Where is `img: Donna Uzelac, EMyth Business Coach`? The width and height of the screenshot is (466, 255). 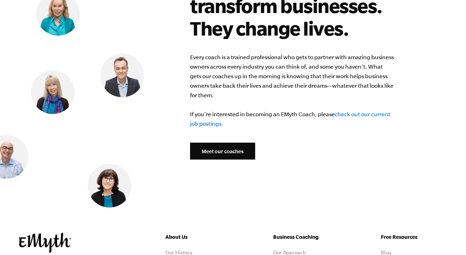
img: Donna Uzelac, EMyth Business Coach is located at coordinates (109, 185).